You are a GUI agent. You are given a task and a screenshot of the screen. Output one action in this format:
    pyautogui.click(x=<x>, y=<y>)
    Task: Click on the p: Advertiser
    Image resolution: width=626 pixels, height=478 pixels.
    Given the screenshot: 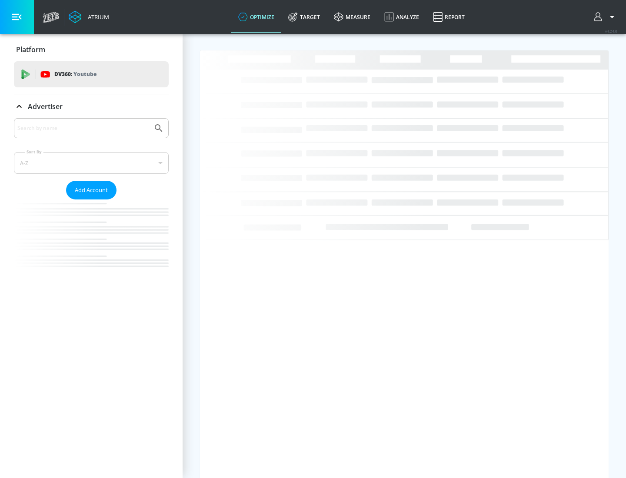 What is the action you would take?
    pyautogui.click(x=45, y=106)
    